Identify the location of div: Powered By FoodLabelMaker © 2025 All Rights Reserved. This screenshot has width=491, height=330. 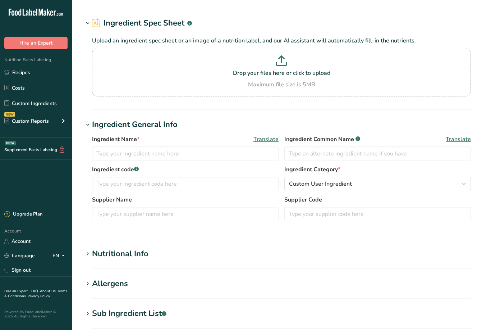
(36, 314).